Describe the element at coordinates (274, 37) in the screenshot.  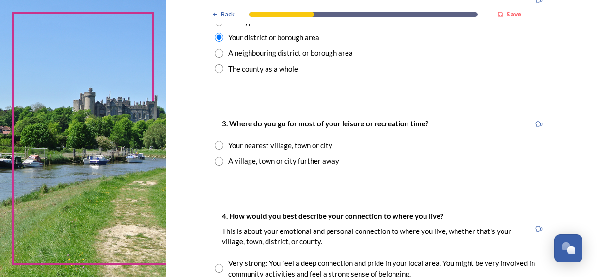
I see `div: Your district or borough area` at that location.